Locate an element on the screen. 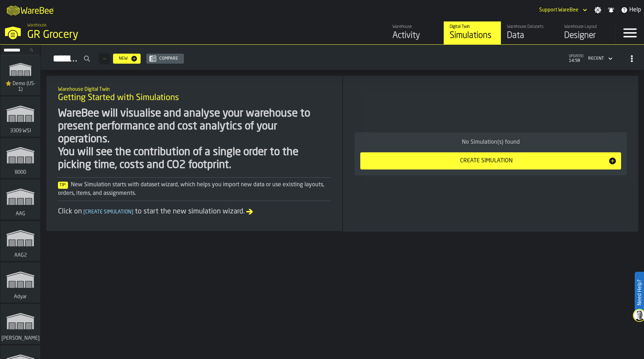 The width and height of the screenshot is (644, 359). label: button-toggle-Settings is located at coordinates (599, 10).